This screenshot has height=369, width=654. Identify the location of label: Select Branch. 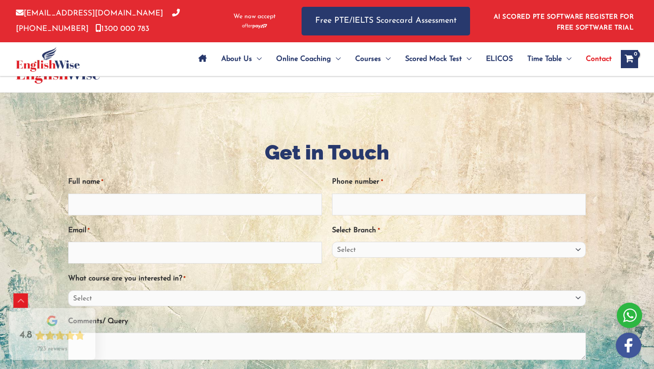
(356, 230).